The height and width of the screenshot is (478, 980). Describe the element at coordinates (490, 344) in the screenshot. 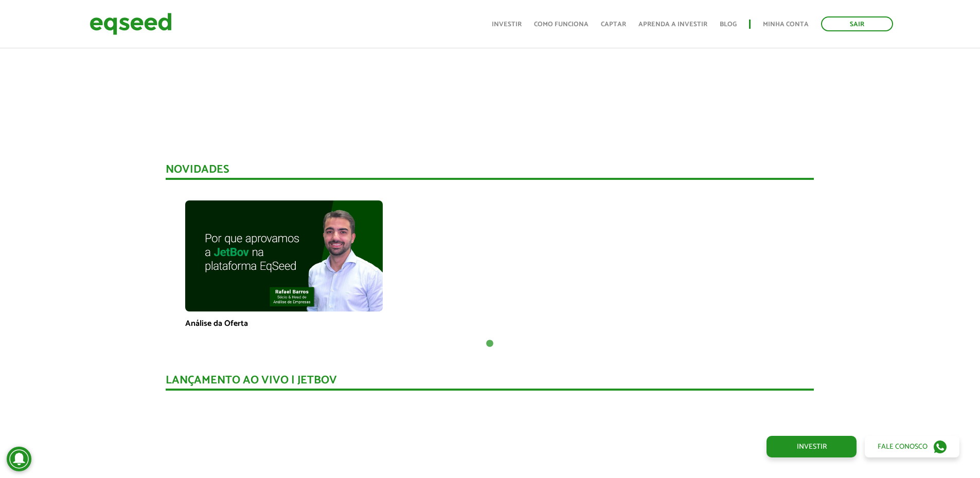

I see `button: 1 of 1` at that location.